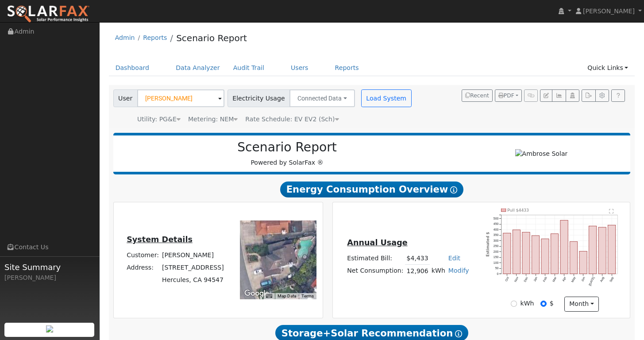 The height and width of the screenshot is (340, 644). I want to click on td: Address:, so click(143, 268).